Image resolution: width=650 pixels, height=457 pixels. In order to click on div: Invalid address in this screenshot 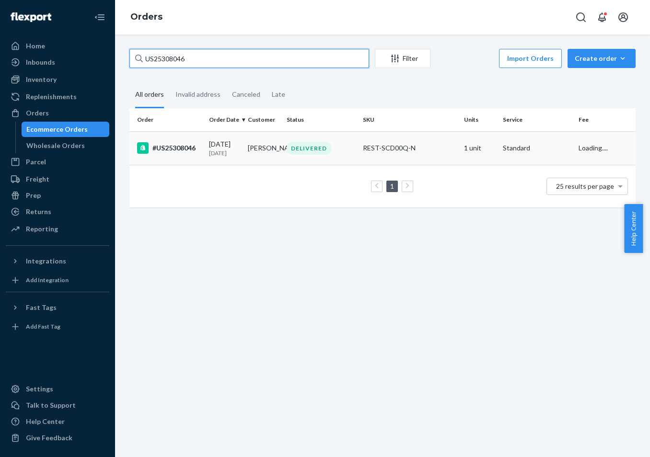, I will do `click(198, 94)`.